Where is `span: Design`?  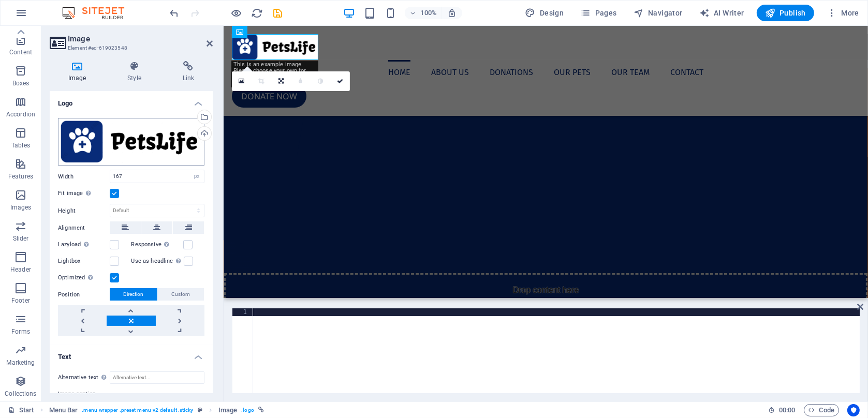
span: Design is located at coordinates (545, 13).